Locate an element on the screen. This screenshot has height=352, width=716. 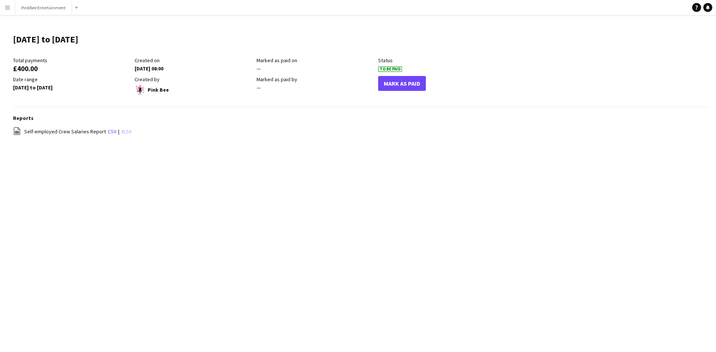
div: Pink Bee is located at coordinates (193, 90).